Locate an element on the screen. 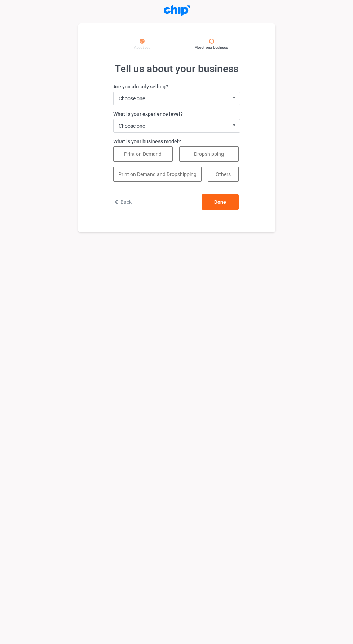 This screenshot has height=644, width=353. button: Others is located at coordinates (223, 174).